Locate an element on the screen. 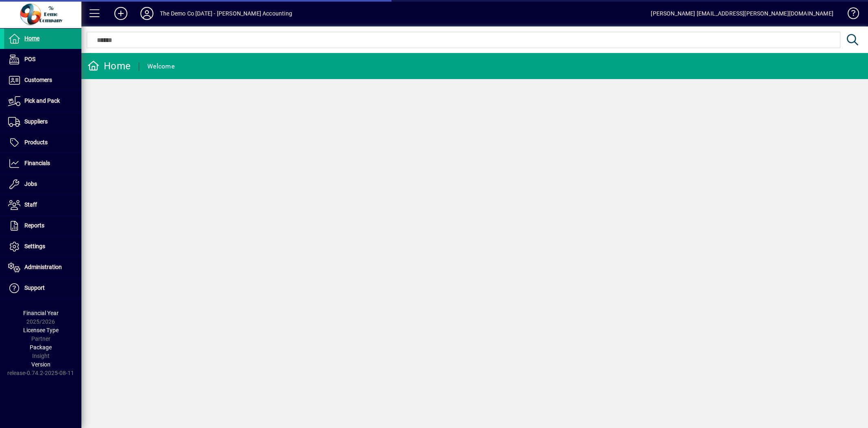 The image size is (868, 428). span: Package is located at coordinates (41, 347).